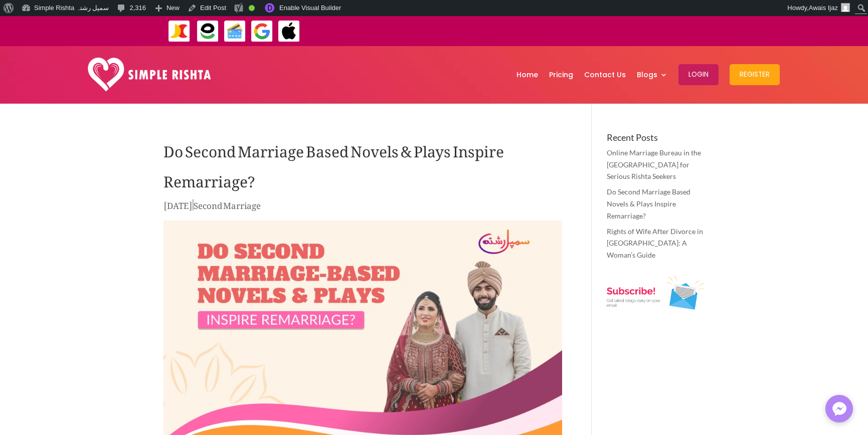 Image resolution: width=868 pixels, height=435 pixels. Describe the element at coordinates (823, 8) in the screenshot. I see `span: Awais Ijaz` at that location.